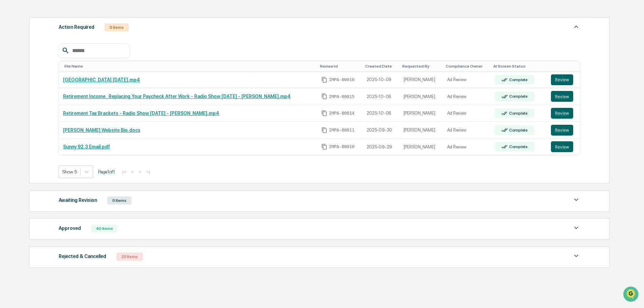 This screenshot has width=644, height=308. I want to click on div: 0 Items, so click(119, 201).